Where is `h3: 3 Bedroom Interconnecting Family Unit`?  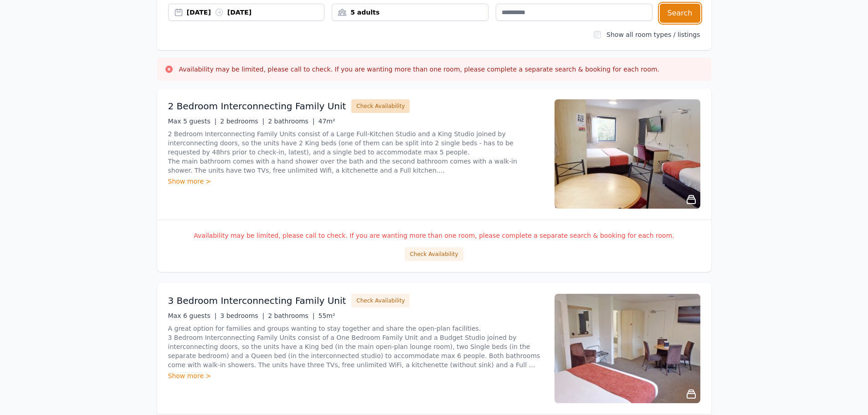 h3: 3 Bedroom Interconnecting Family Unit is located at coordinates (257, 301).